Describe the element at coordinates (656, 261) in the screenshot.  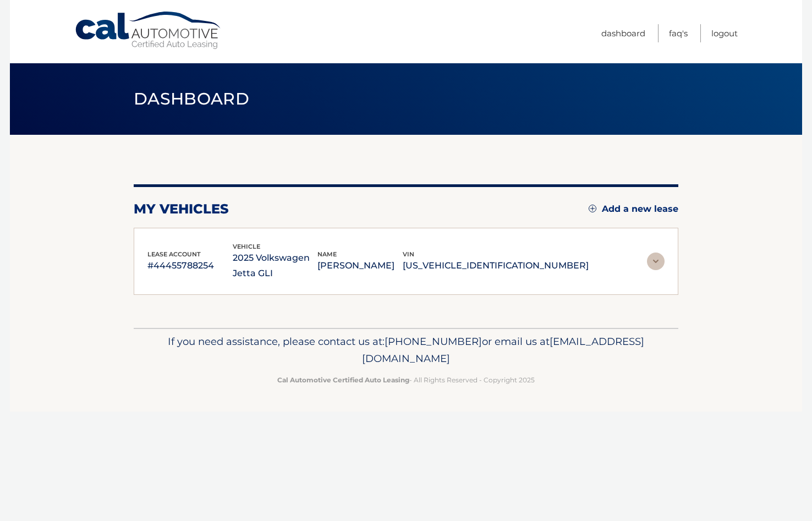
I see `img: accordion-rest.svg` at that location.